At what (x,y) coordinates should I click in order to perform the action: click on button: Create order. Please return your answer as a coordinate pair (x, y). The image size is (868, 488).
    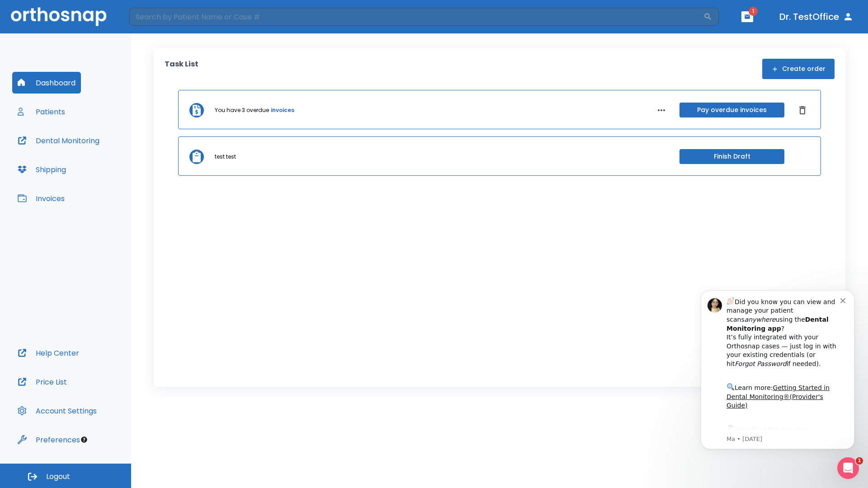
    Looking at the image, I should click on (798, 69).